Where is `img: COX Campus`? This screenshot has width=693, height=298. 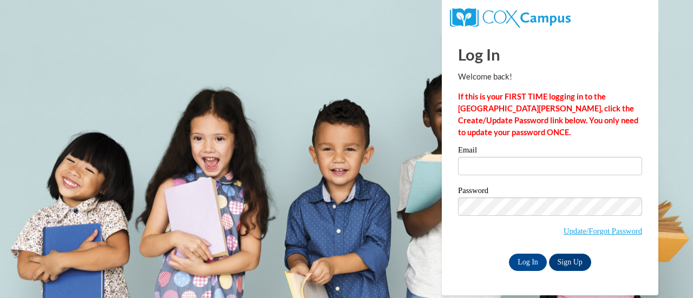
img: COX Campus is located at coordinates (510, 18).